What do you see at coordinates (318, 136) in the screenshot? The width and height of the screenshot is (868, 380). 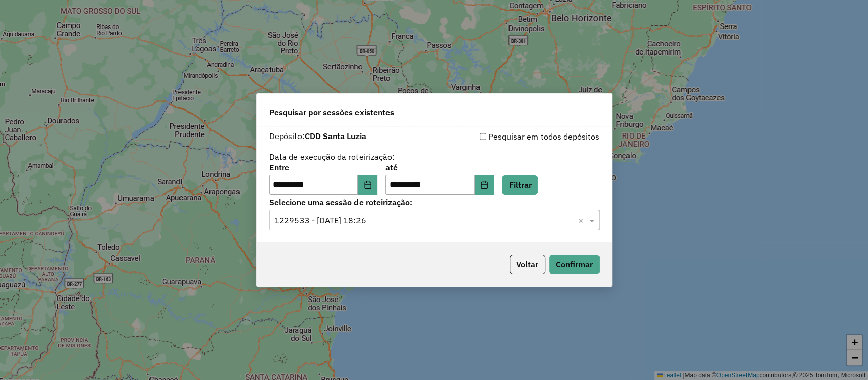 I see `label: Depósito:` at bounding box center [318, 136].